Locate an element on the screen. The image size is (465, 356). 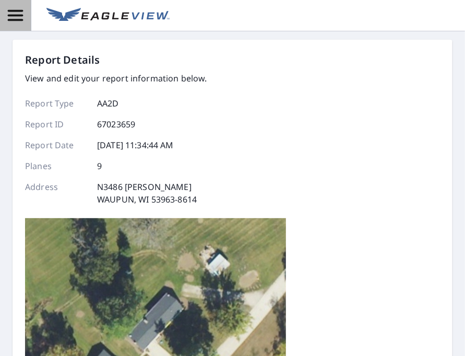
p: View and edit your report information below. is located at coordinates (116, 78).